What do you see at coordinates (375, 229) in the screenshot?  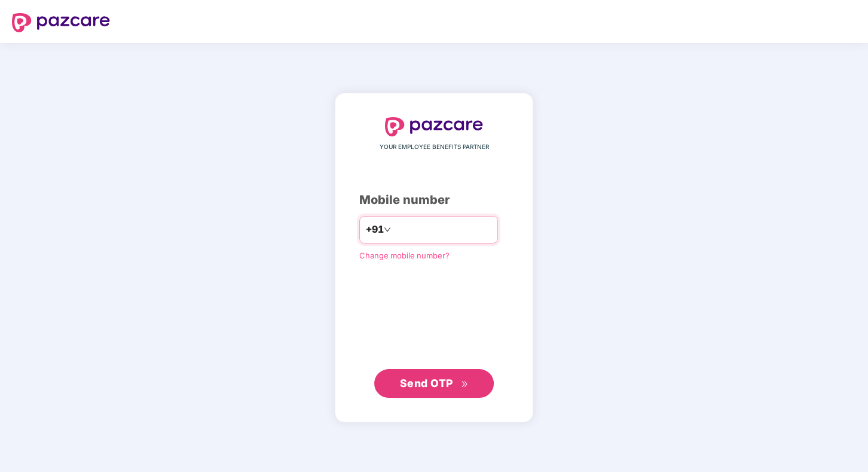 I see `span: +91` at bounding box center [375, 229].